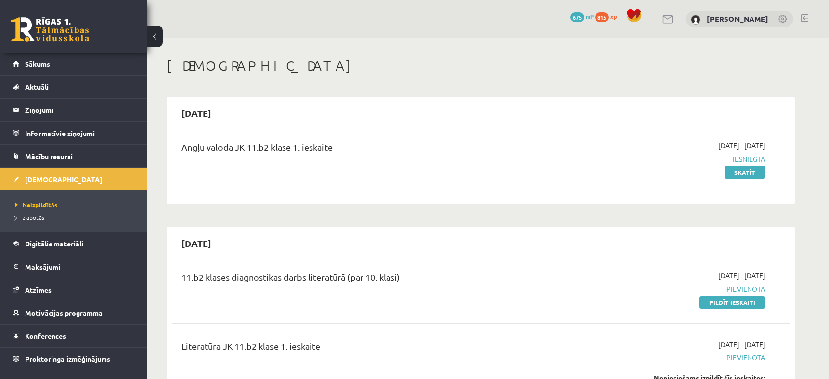 The height and width of the screenshot is (379, 829). Describe the element at coordinates (577, 17) in the screenshot. I see `span: 675` at that location.